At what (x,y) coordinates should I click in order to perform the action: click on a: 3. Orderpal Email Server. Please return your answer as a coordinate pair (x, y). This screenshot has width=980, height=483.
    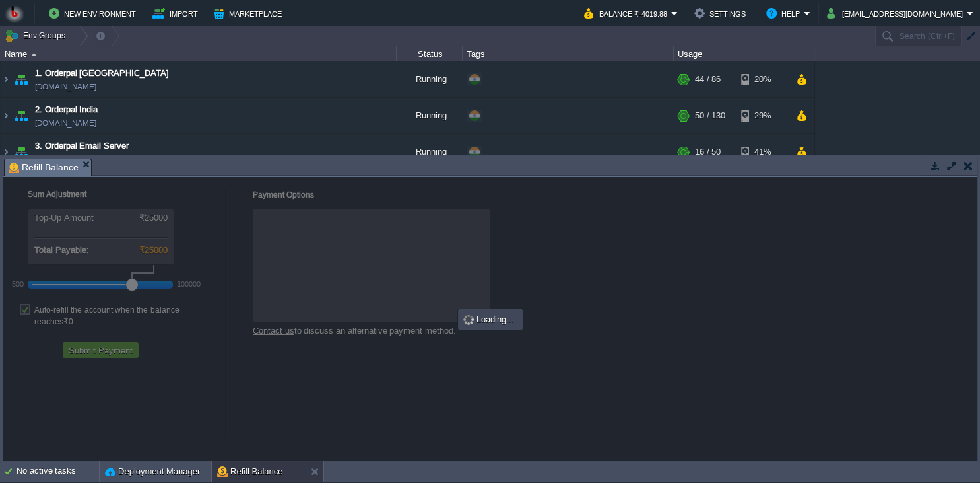
    Looking at the image, I should click on (82, 146).